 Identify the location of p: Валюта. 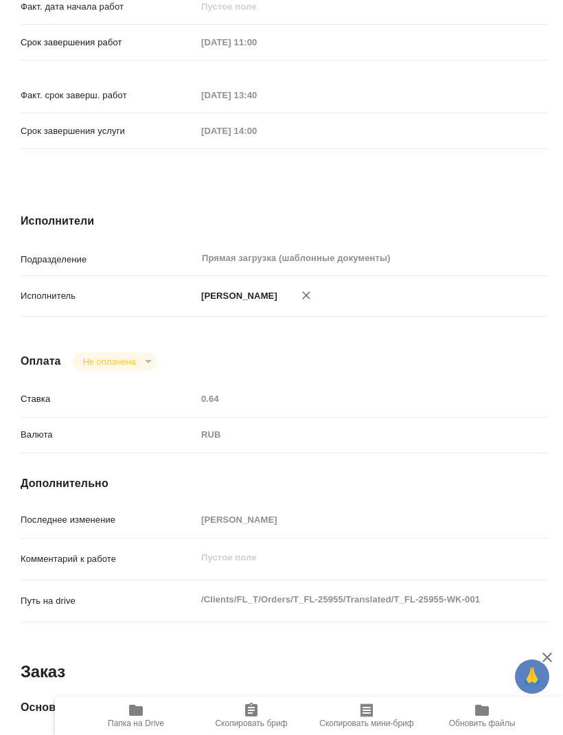
(109, 435).